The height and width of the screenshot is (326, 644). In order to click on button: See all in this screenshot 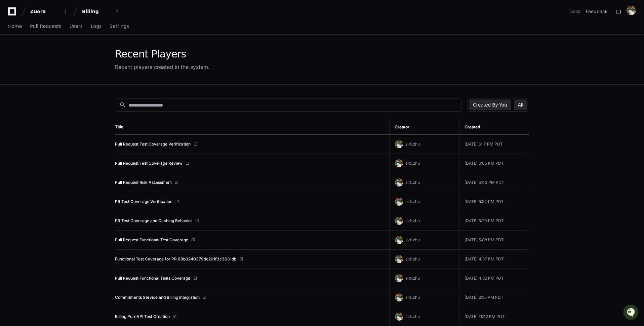, I will do `click(113, 75)`.